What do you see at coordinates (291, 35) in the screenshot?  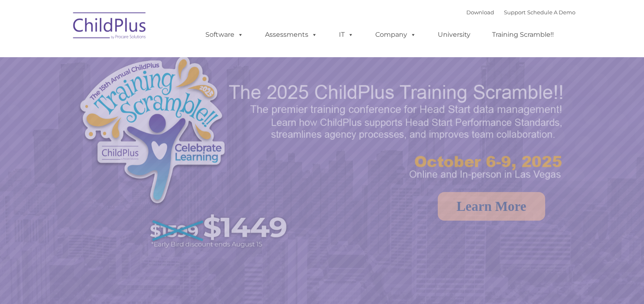 I see `a: Assessments` at bounding box center [291, 35].